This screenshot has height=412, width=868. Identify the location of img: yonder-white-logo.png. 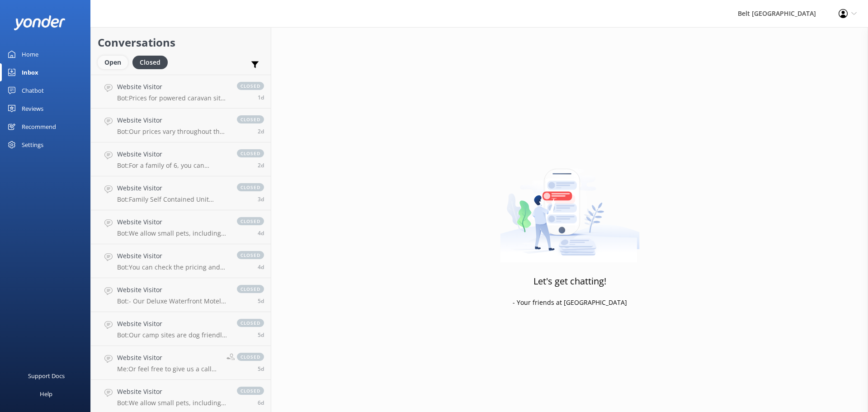
(39, 23).